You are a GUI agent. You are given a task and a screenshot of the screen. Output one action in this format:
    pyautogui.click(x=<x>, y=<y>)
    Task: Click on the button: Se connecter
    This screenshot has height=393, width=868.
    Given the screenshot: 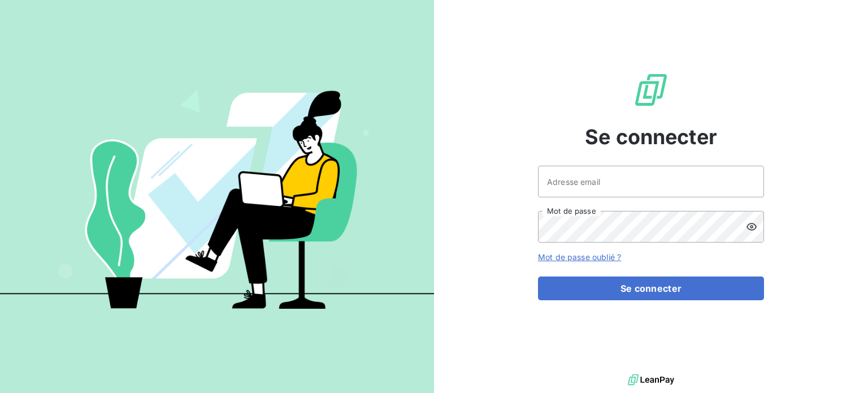 What is the action you would take?
    pyautogui.click(x=651, y=288)
    